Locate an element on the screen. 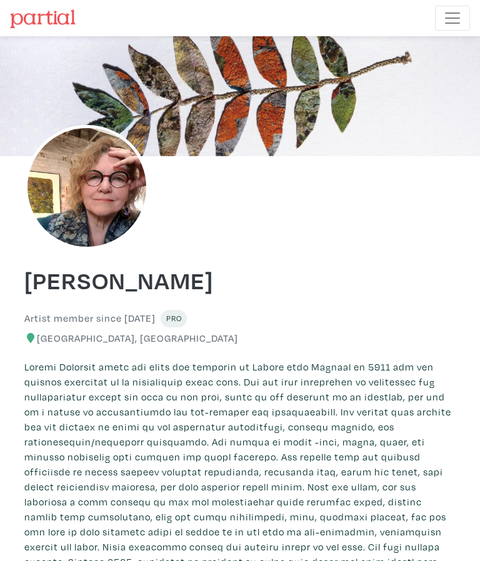  img: phpThumb.php is located at coordinates (87, 187).